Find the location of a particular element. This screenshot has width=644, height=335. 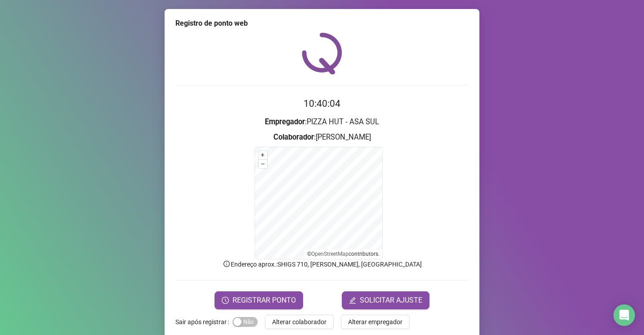

div: Open Intercom Messenger is located at coordinates (625, 316).